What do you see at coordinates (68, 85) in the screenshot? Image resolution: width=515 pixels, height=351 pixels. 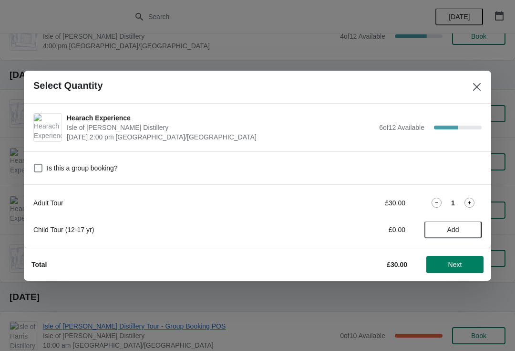 I see `h2: Select Quantity` at bounding box center [68, 85].